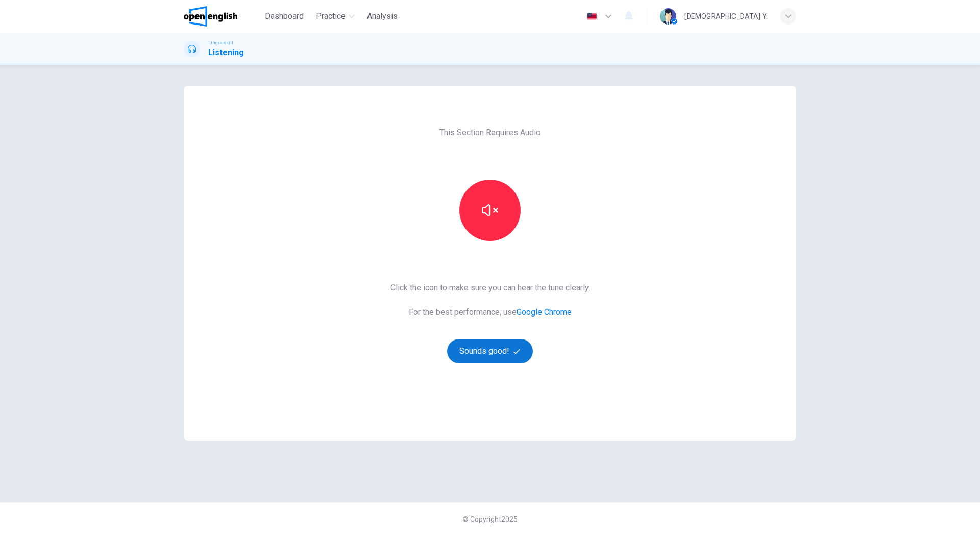 This screenshot has height=535, width=980. What do you see at coordinates (222, 17) in the screenshot?
I see `a: OpenEnglish logo` at bounding box center [222, 17].